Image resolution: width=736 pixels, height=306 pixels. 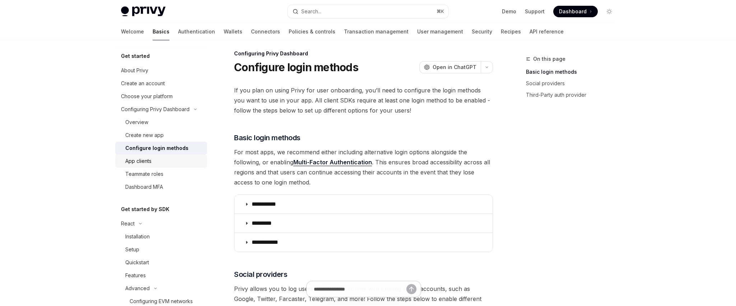 I want to click on div: Dashboard MFA, so click(x=144, y=187).